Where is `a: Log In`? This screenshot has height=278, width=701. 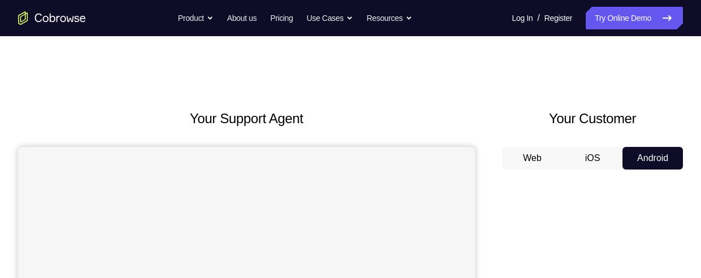
a: Log In is located at coordinates (522, 18).